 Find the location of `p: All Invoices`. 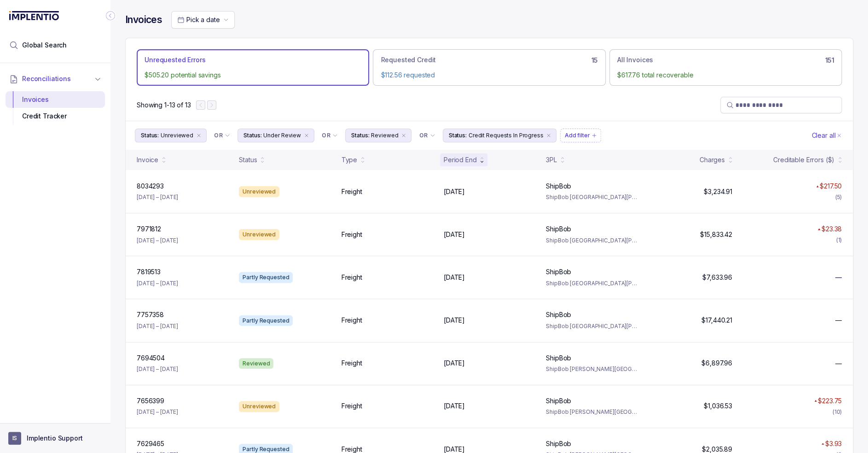

p: All Invoices is located at coordinates (635, 60).